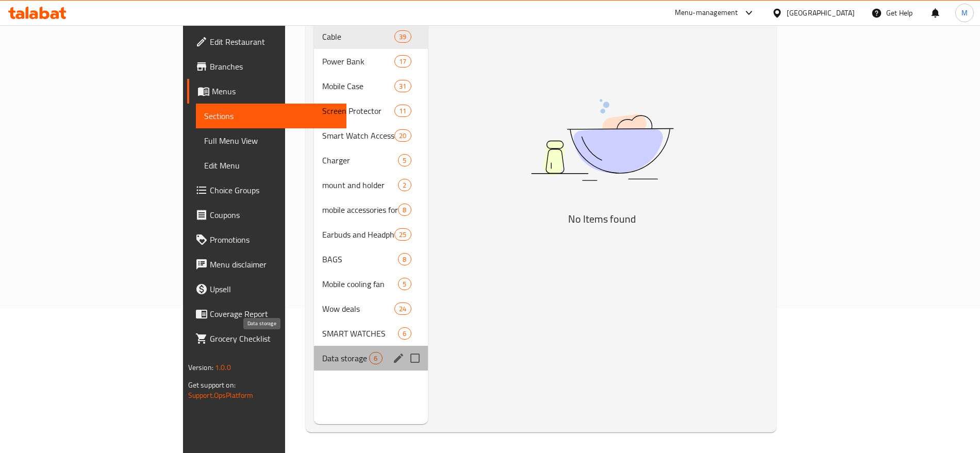 Image resolution: width=980 pixels, height=453 pixels. What do you see at coordinates (402, 37) in the screenshot?
I see `span: 39` at bounding box center [402, 37].